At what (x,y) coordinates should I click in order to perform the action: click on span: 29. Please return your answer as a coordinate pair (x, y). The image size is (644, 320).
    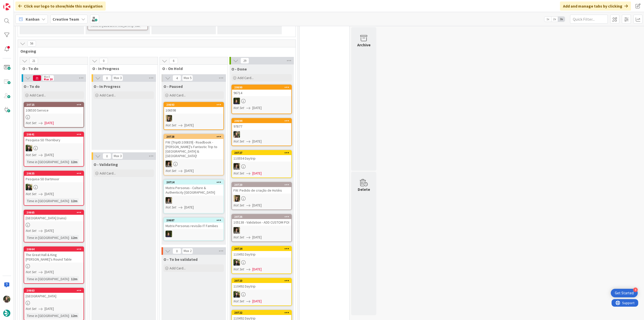
    Looking at the image, I should click on (245, 61).